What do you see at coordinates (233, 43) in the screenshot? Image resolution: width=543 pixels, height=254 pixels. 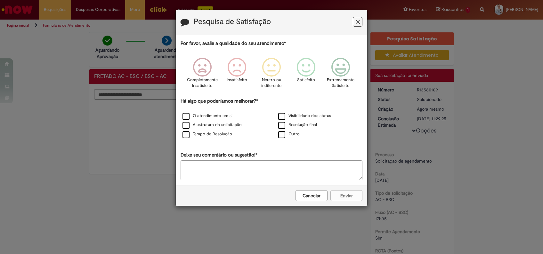 I see `label: Por favor, avalie a qualidade do seu atendimento*` at bounding box center [233, 43].